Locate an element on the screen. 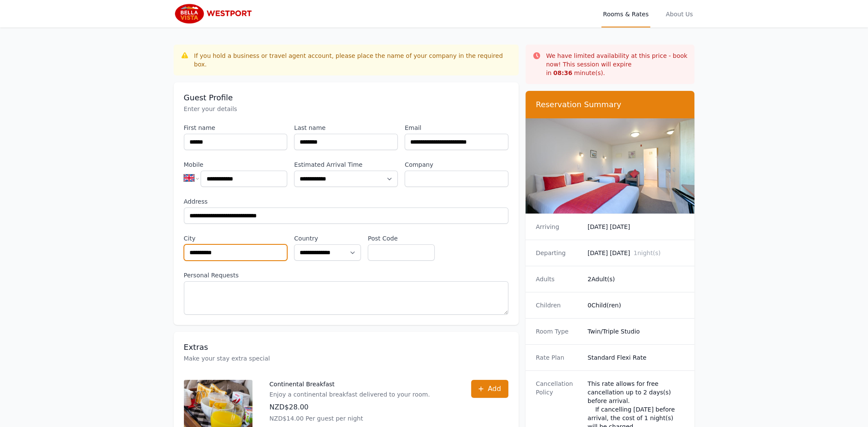  span: 1 night(s) is located at coordinates (646, 253).